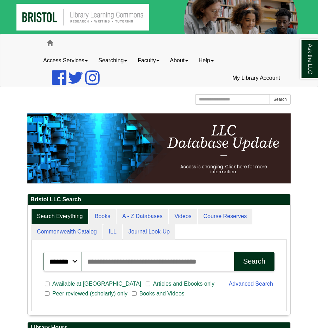 The height and width of the screenshot is (328, 318). What do you see at coordinates (102, 217) in the screenshot?
I see `a: Books` at bounding box center [102, 217].